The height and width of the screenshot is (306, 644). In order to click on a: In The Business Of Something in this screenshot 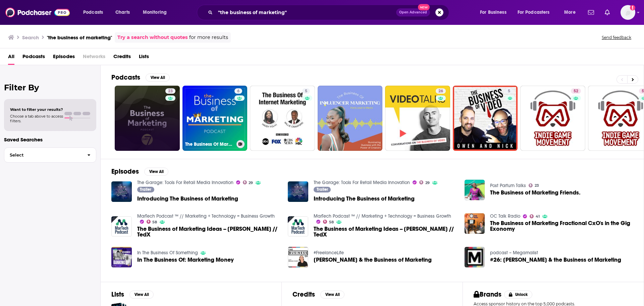, I will do `click(168, 252)`.